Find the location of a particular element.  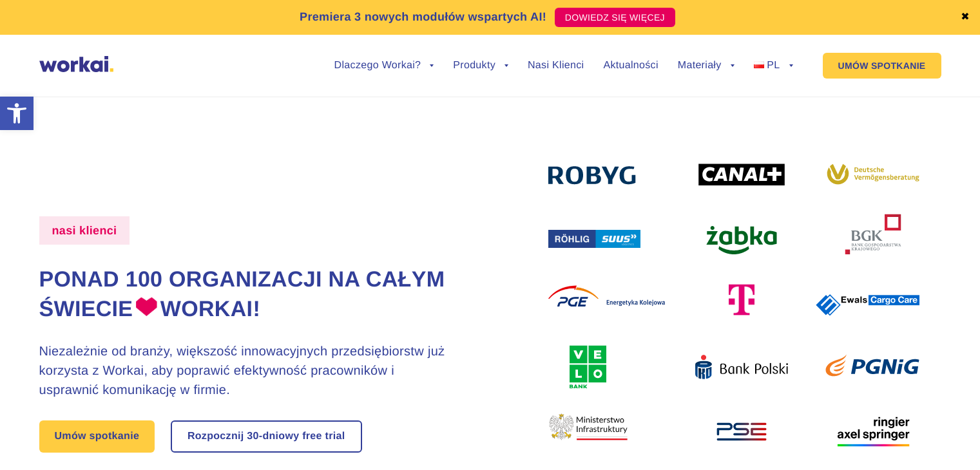

a: DOWIEDZ SIĘ WIĘCEJ is located at coordinates (615, 17).